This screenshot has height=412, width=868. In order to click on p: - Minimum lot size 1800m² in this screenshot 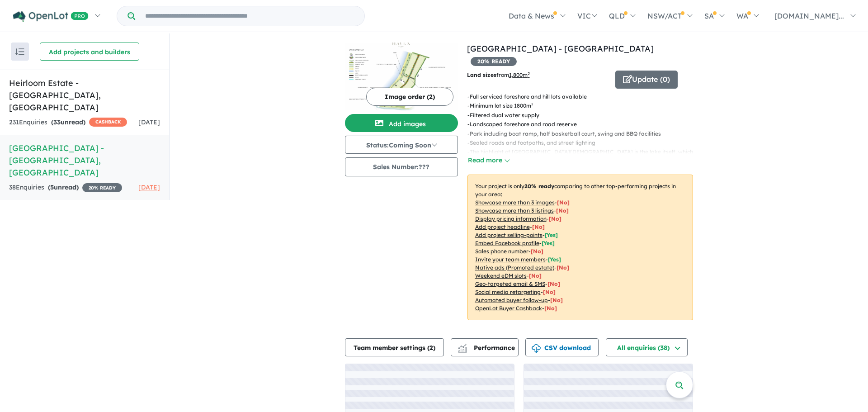, I will do `click(584, 106)`.